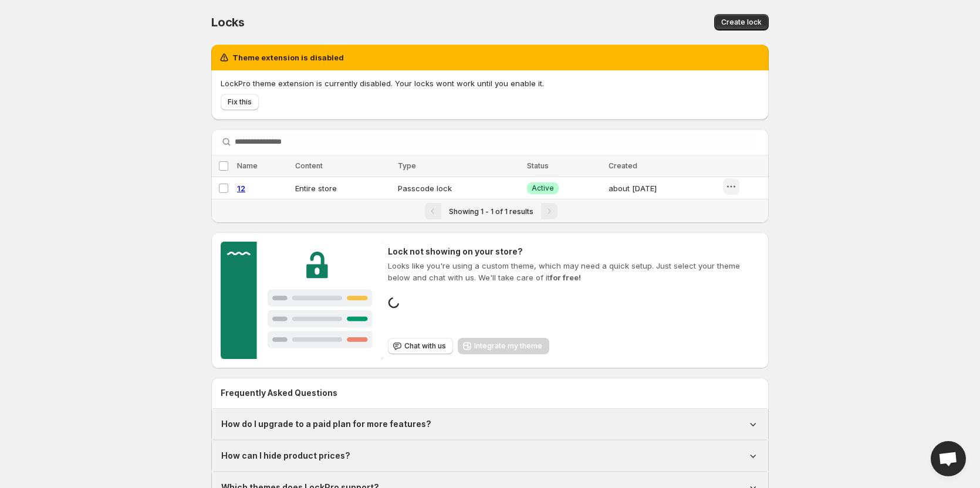 The height and width of the screenshot is (488, 980). What do you see at coordinates (537, 165) in the screenshot?
I see `span: Status` at bounding box center [537, 165].